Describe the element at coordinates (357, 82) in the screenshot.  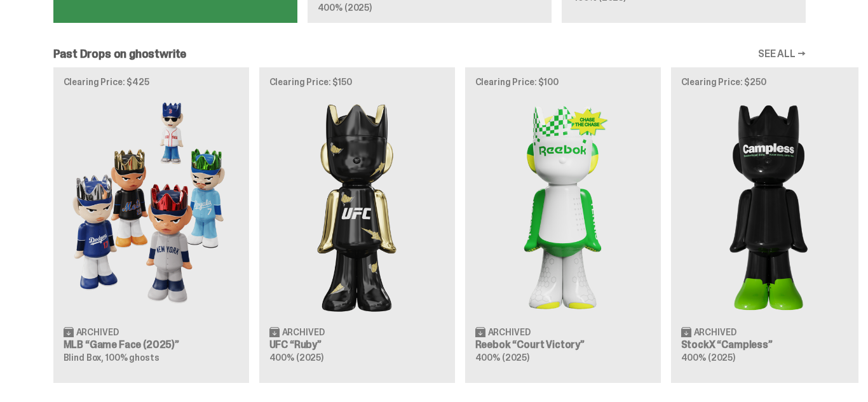
I see `p: Clearing Price: $150` at that location.